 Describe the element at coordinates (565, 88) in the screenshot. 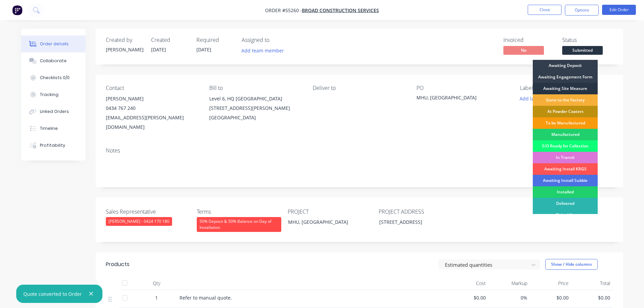

I see `div: Awaiting Site Measure` at that location.